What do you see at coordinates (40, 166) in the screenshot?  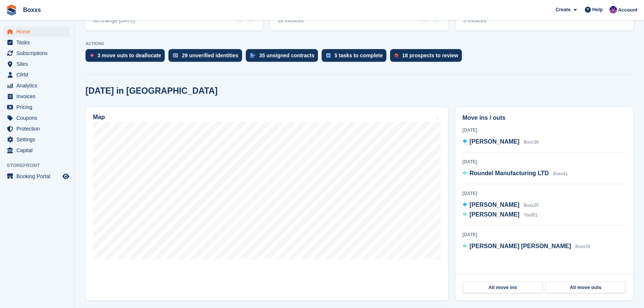 I see `span: Storefront` at bounding box center [40, 166].